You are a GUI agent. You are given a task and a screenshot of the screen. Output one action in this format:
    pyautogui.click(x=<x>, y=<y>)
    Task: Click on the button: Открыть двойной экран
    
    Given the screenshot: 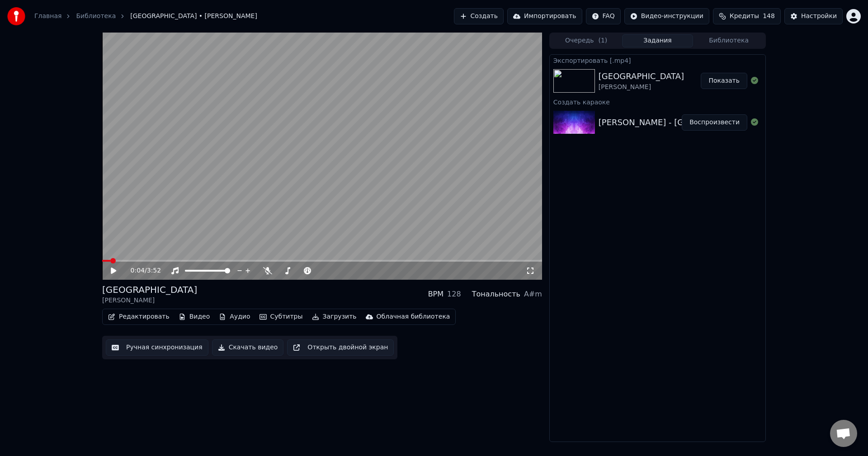 What is the action you would take?
    pyautogui.click(x=341, y=348)
    